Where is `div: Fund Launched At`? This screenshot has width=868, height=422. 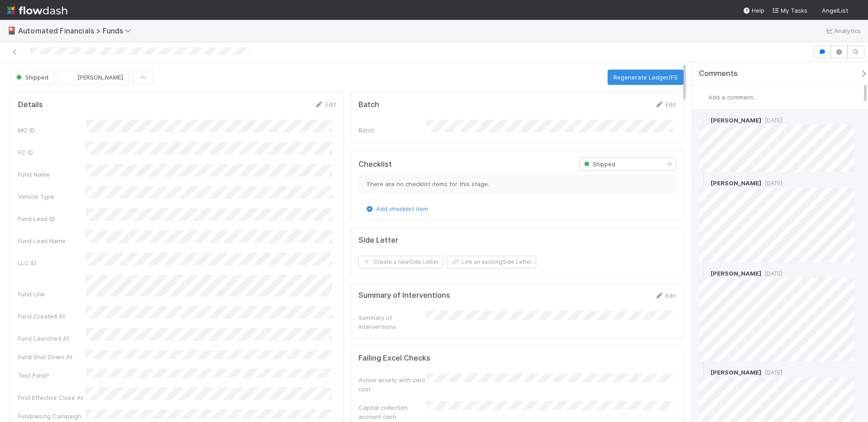 div: Fund Launched At is located at coordinates (52, 338).